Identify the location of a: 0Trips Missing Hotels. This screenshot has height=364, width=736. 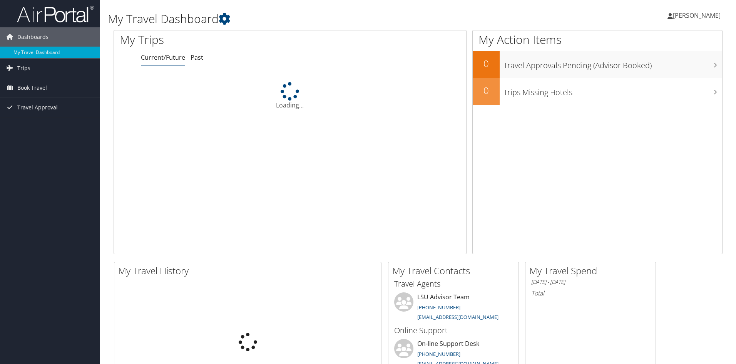
(597, 91).